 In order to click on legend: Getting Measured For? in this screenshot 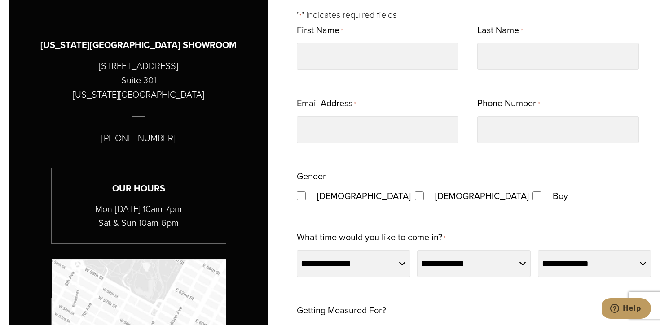, I will do `click(341, 311)`.